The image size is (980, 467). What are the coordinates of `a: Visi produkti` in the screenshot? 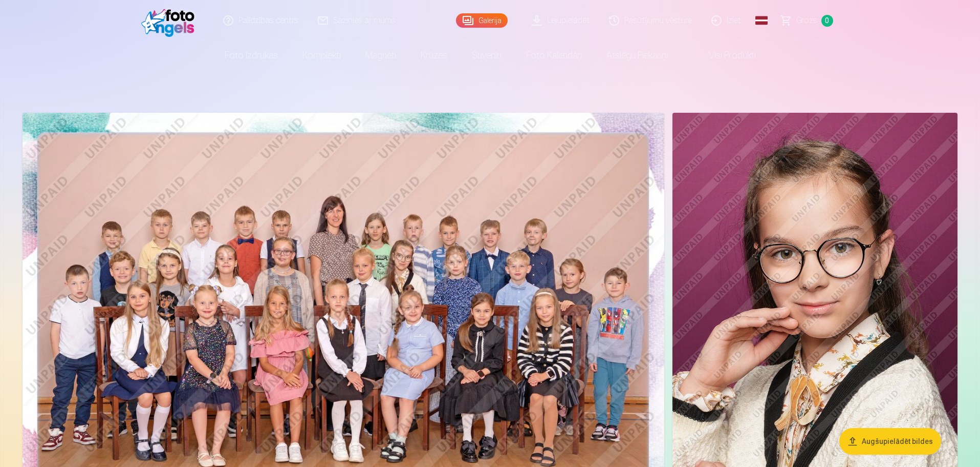 It's located at (725, 56).